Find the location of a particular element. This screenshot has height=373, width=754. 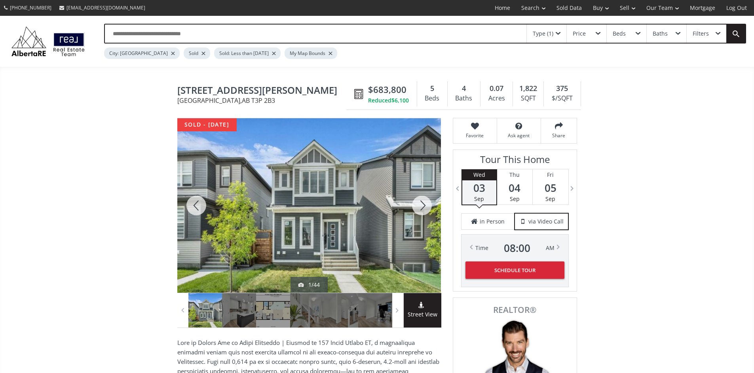

span: 05 is located at coordinates (551, 188).